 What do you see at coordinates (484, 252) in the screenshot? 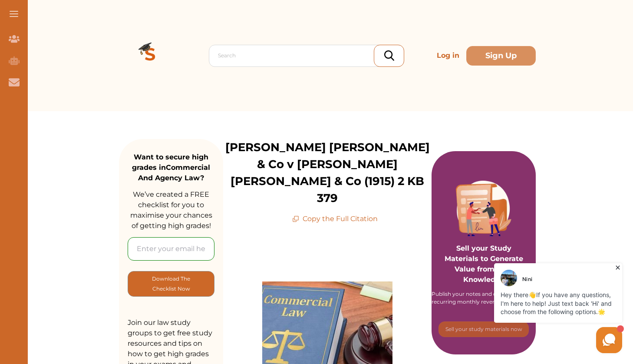
I see `p: Sell your Study Materials to Generate Value from your Knowledge` at bounding box center [484, 252].